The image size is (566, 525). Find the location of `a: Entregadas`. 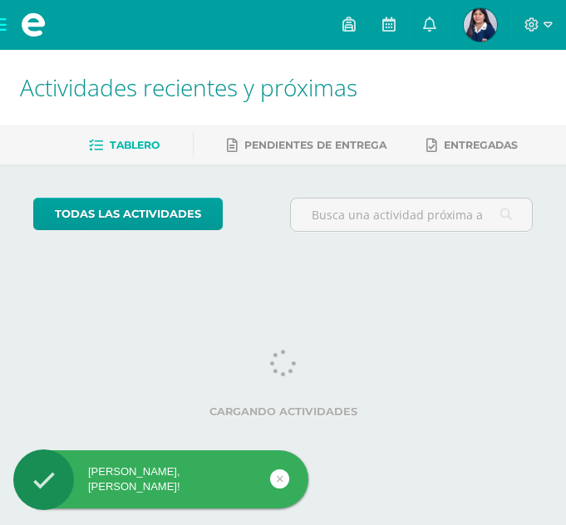

a: Entregadas is located at coordinates (472, 145).